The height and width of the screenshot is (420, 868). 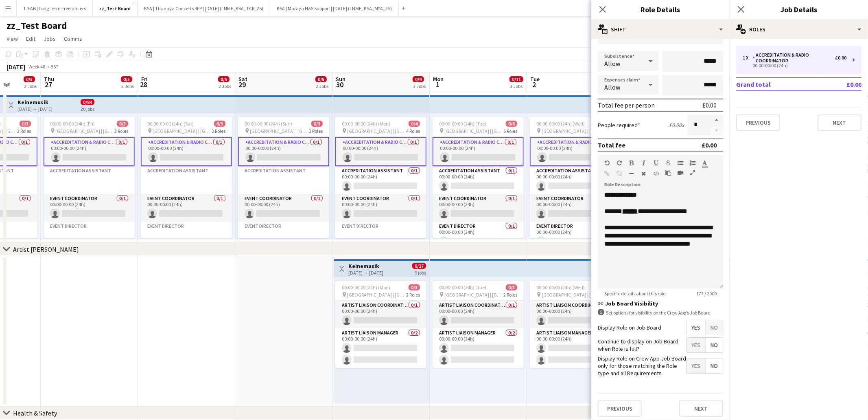 I want to click on span: Jobs, so click(x=50, y=39).